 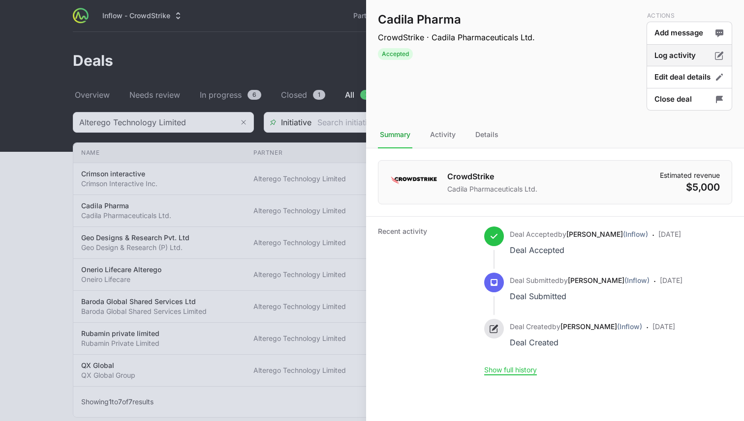 What do you see at coordinates (689, 99) in the screenshot?
I see `button: Close deal` at bounding box center [689, 99].